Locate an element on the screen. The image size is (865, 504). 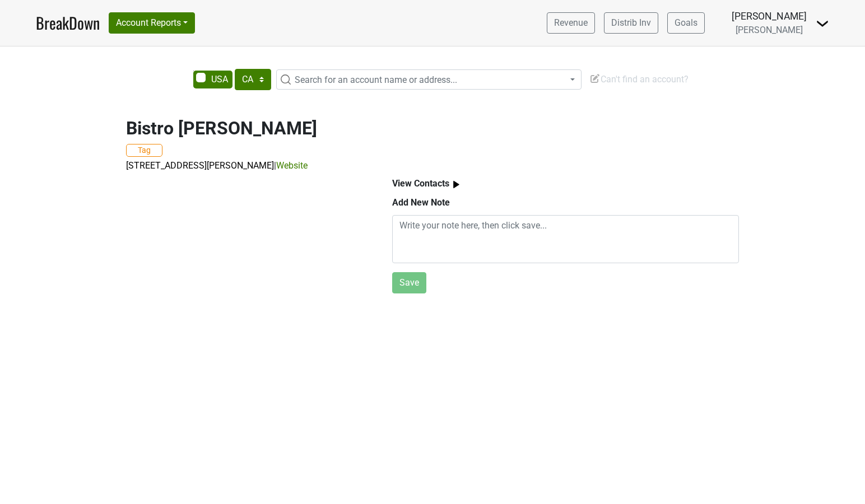
img: Edit is located at coordinates (595, 78).